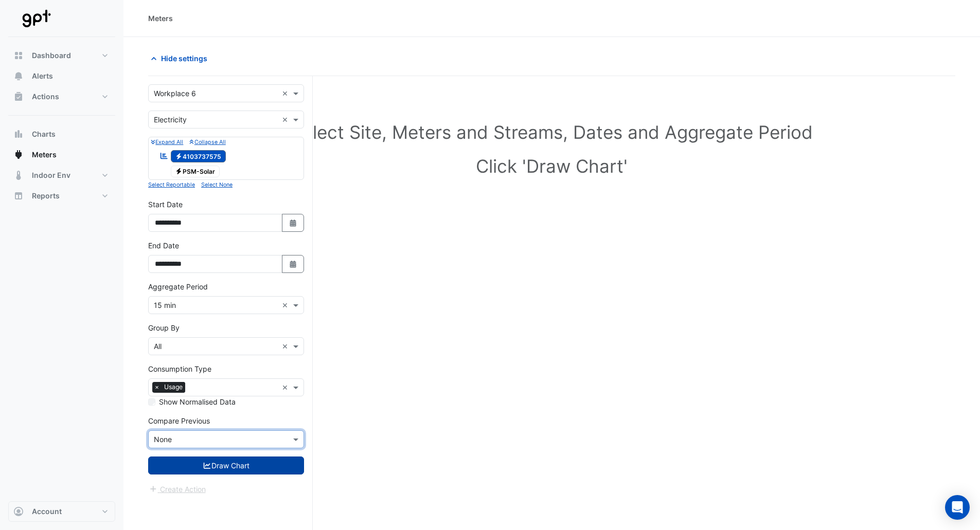  I want to click on span: Actions, so click(45, 97).